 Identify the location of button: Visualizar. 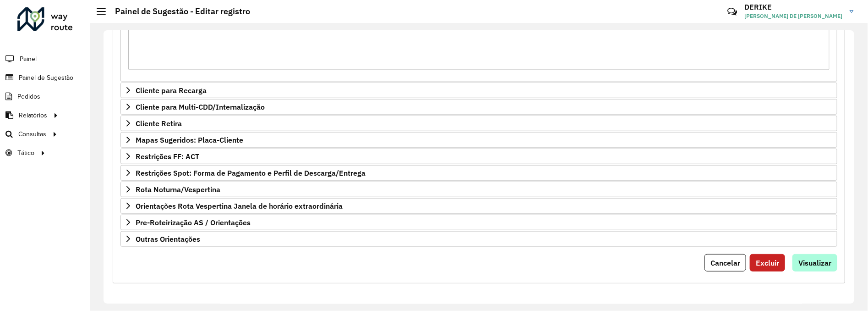
(815, 263).